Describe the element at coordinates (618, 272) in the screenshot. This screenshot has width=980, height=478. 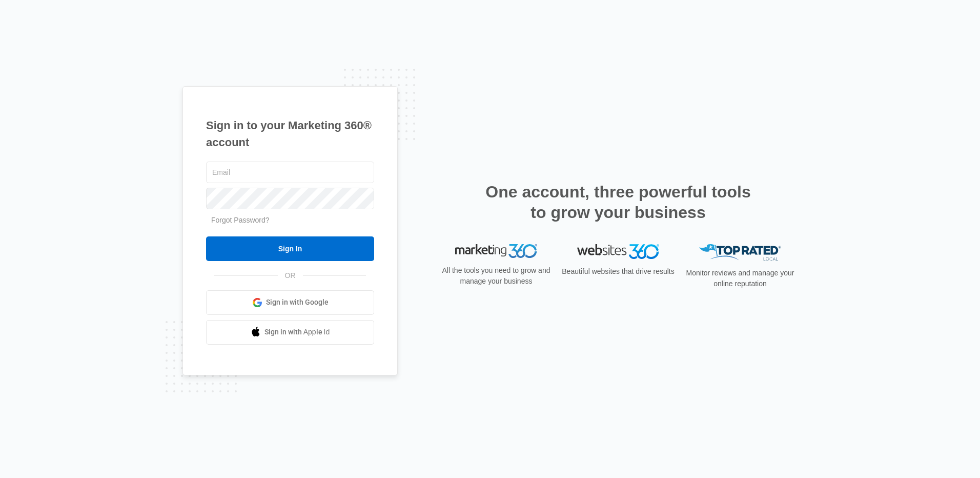
I see `p: Beautiful websites that drive results` at that location.